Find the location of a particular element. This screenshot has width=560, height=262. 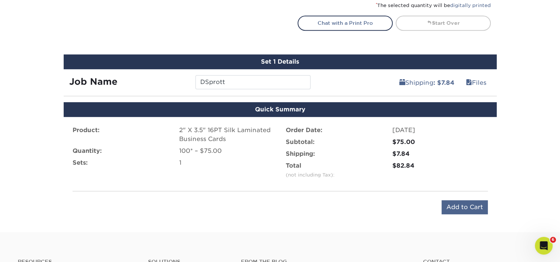

span: shipping is located at coordinates (402, 83).